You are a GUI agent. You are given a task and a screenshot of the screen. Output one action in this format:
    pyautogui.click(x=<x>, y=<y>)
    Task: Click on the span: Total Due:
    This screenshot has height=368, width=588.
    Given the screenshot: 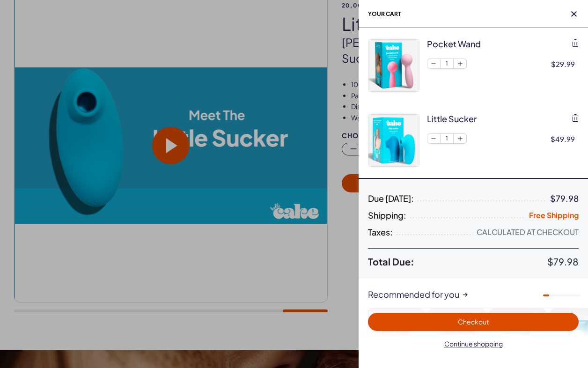 What is the action you would take?
    pyautogui.click(x=458, y=262)
    